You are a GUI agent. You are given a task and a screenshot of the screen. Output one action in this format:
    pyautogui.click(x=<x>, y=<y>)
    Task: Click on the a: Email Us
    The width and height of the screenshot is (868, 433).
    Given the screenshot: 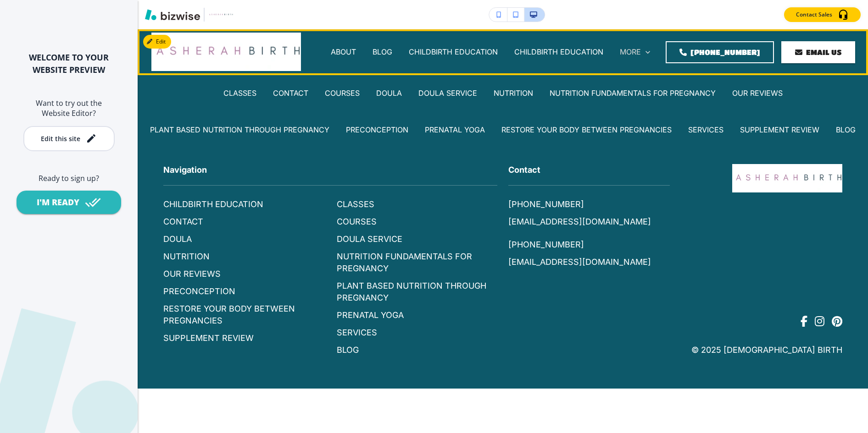 What is the action you would take?
    pyautogui.click(x=818, y=52)
    